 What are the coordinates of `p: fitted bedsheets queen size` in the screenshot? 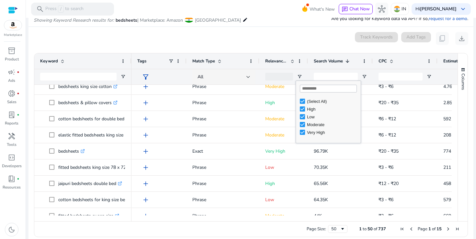 It's located at (89, 216).